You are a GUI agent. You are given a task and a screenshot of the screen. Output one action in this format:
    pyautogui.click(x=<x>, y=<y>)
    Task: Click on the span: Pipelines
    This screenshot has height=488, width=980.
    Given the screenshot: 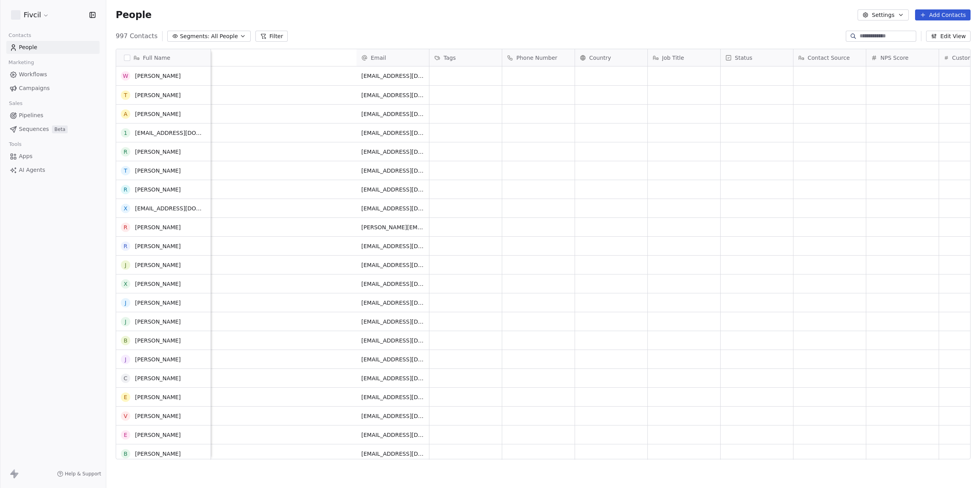 What is the action you would take?
    pyautogui.click(x=31, y=115)
    